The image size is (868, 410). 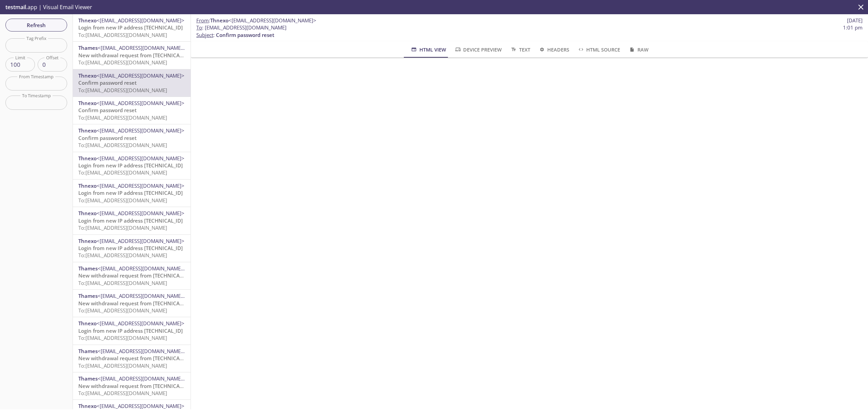 What do you see at coordinates (36, 25) in the screenshot?
I see `button: Refresh` at bounding box center [36, 25].